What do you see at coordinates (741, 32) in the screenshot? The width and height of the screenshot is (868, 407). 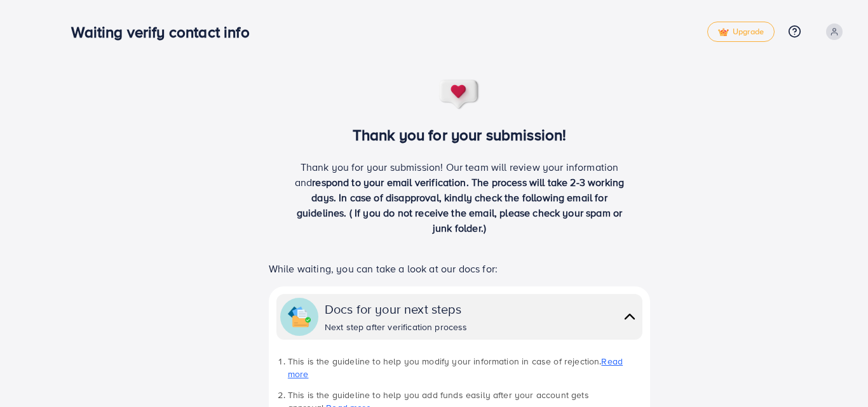 I see `a: tickUpgrade` at bounding box center [741, 32].